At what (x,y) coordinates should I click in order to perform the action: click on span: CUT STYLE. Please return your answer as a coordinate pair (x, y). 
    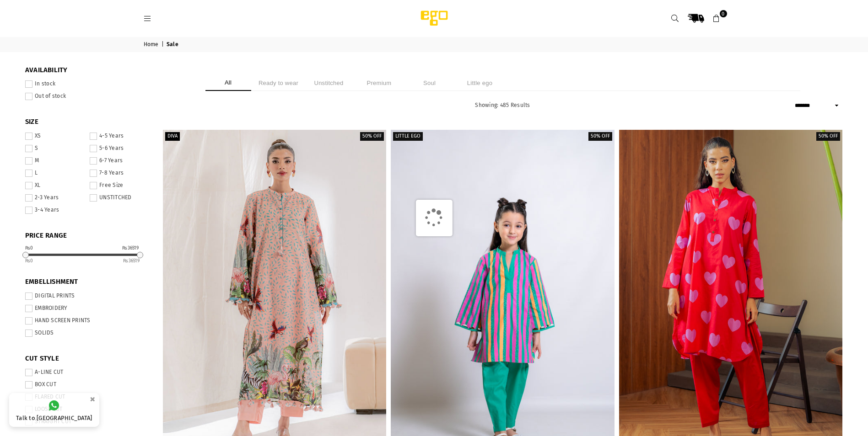
    Looking at the image, I should click on (87, 359).